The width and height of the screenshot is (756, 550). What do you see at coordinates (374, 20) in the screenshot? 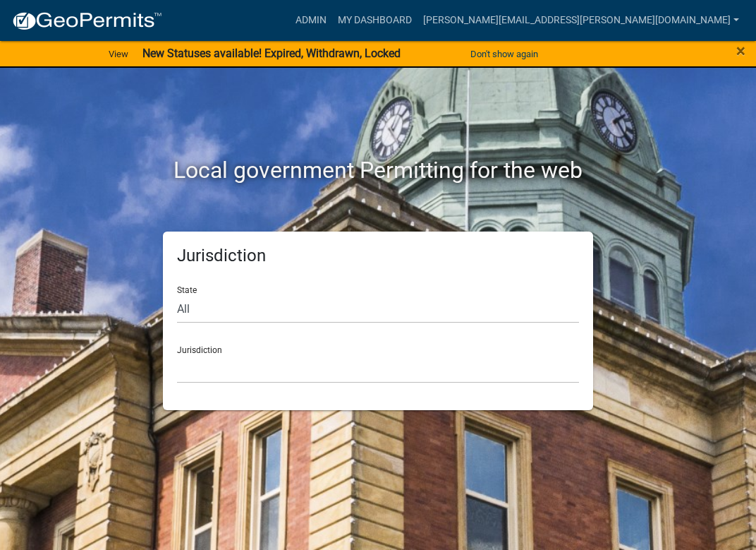
I see `a: My Dashboard` at bounding box center [374, 20].